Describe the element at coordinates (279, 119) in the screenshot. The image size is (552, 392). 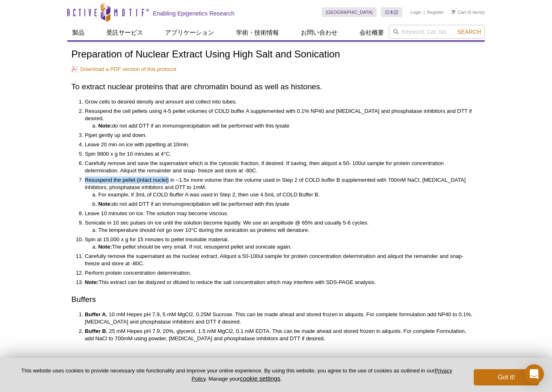
I see `li: Resuspend the cell pellets using 4-5 pellet volumes of COLD buffer A supplemented with 0.1% NP40 ...` at that location.